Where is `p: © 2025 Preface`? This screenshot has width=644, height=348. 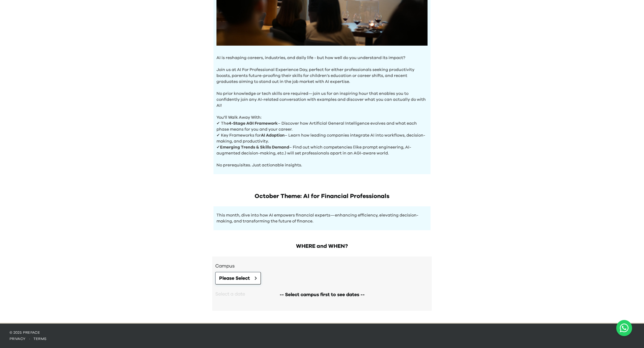
p: © 2025 Preface is located at coordinates (322, 332).